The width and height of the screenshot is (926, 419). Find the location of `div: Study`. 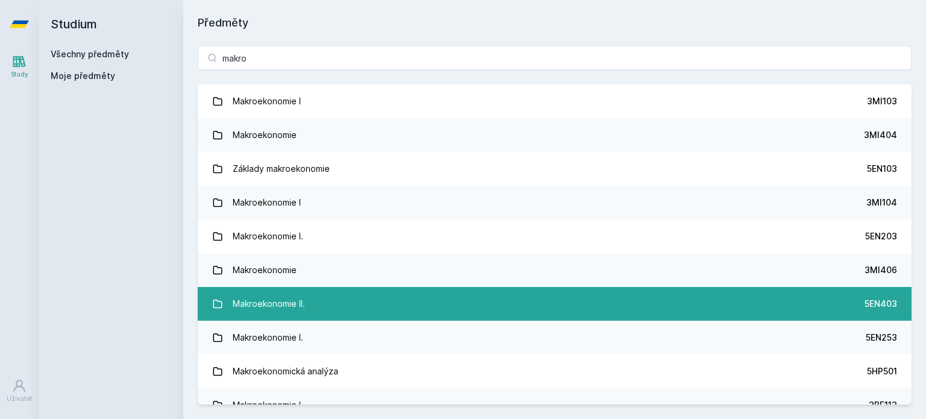

div: Study is located at coordinates (19, 74).